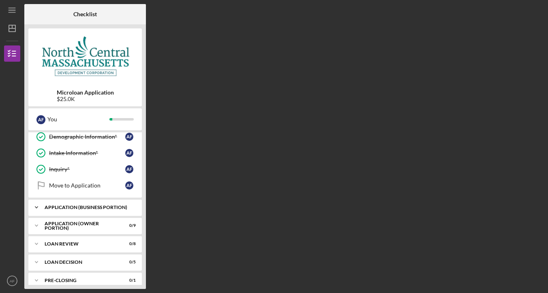 This screenshot has width=548, height=293. I want to click on a: Intake Information*AF, so click(85, 153).